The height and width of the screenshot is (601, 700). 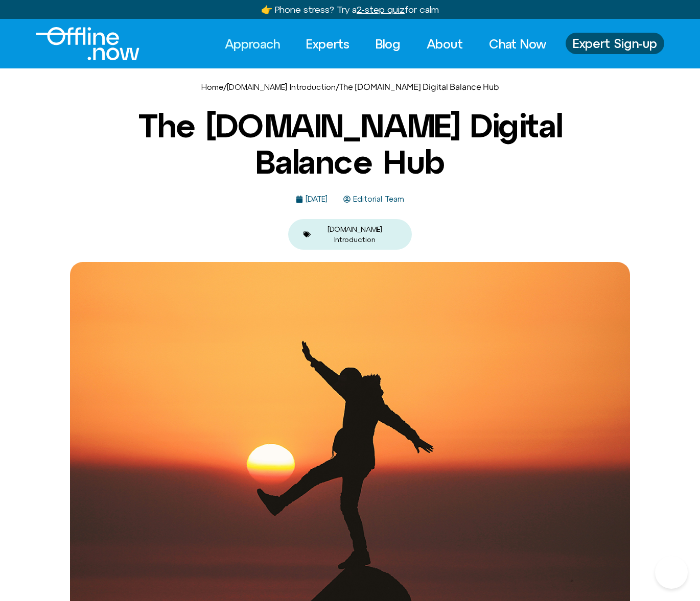 I want to click on u: 2-step quiz, so click(x=381, y=10).